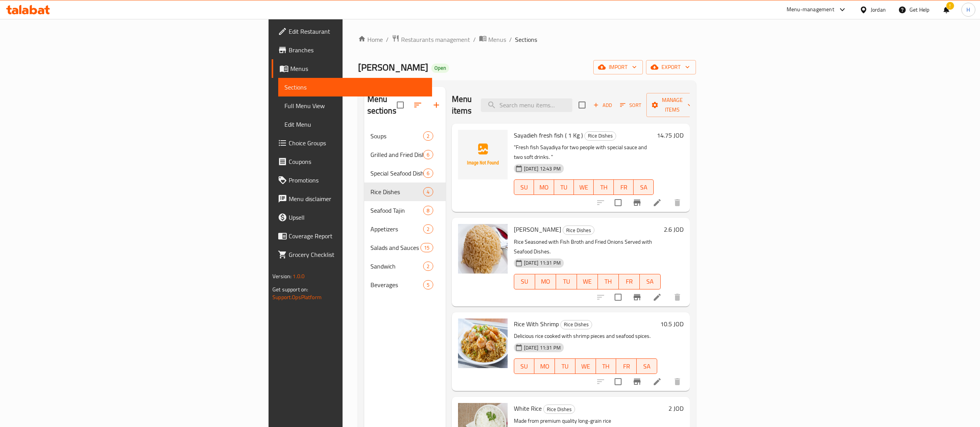  What do you see at coordinates (537, 324) in the screenshot?
I see `span: Rice With Shrimp` at bounding box center [537, 324].